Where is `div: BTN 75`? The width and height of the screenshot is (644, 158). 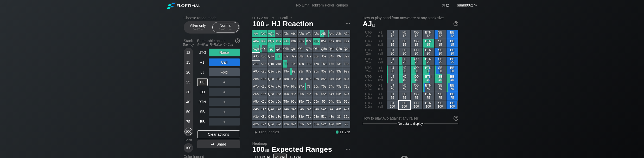 div: BTN 75 is located at coordinates (428, 96).